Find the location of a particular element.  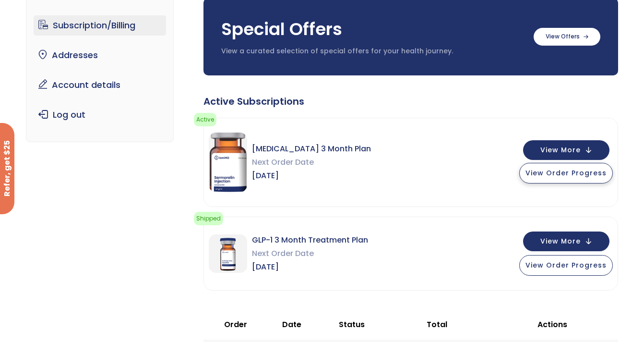

p: View a curated selection of special offers for your health journey. is located at coordinates (372, 52).